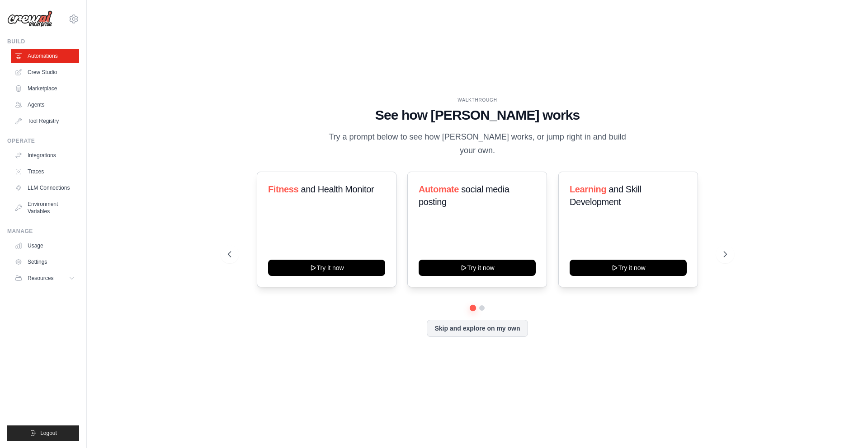  Describe the element at coordinates (45, 246) in the screenshot. I see `a: Usage` at that location.